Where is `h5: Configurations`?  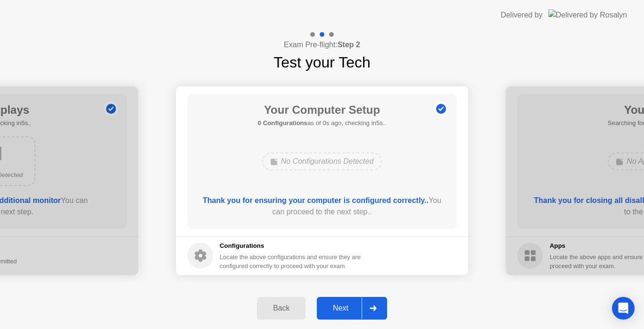 h5: Configurations is located at coordinates (291, 246).